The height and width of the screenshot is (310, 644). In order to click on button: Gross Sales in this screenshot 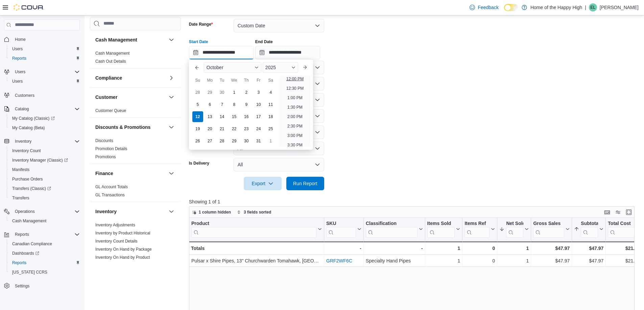, I will do `click(551, 229)`.